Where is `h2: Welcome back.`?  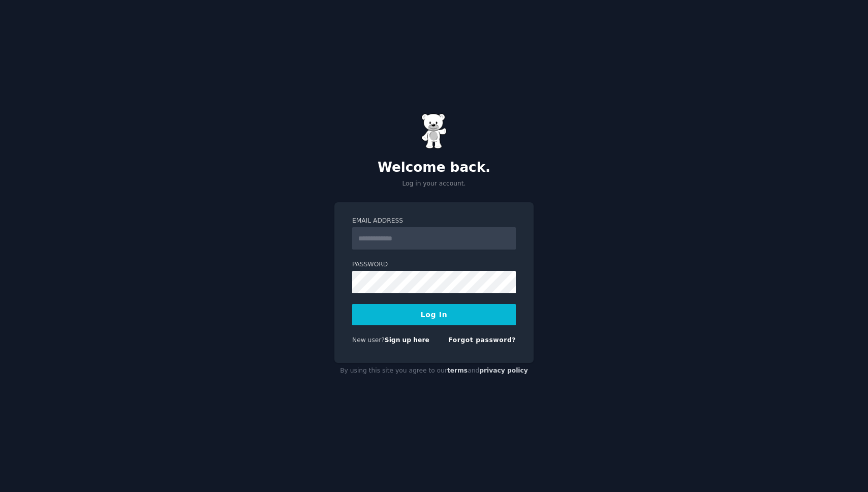 h2: Welcome back. is located at coordinates (434, 168).